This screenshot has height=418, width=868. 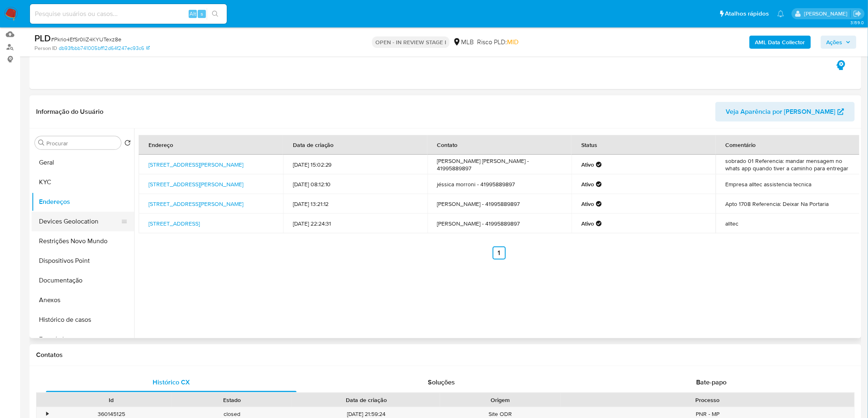 I want to click on h1: Informação do Usuário, so click(x=70, y=112).